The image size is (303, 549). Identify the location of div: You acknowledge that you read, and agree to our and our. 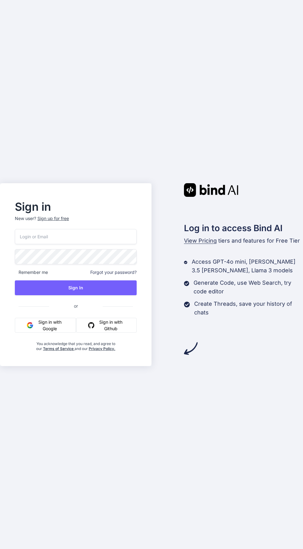
(76, 344).